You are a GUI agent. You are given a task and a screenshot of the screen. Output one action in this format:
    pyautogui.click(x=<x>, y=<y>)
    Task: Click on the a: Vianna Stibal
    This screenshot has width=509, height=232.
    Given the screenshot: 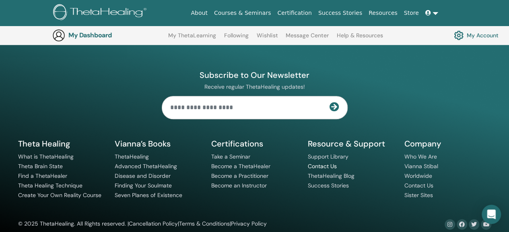 What is the action you would take?
    pyautogui.click(x=421, y=166)
    